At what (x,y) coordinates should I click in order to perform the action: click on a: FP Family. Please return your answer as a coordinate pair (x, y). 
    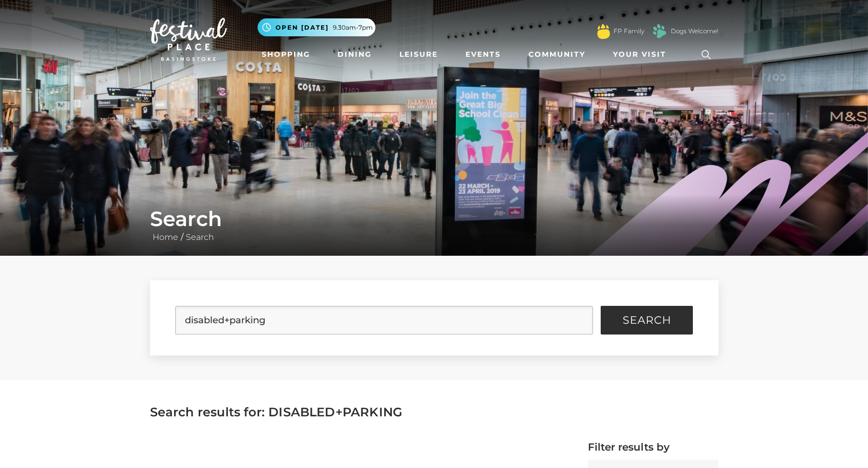
    Looking at the image, I should click on (629, 31).